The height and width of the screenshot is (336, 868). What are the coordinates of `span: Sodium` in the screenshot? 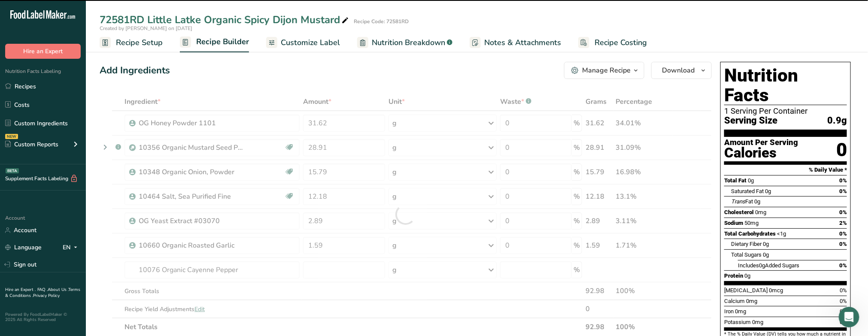 It's located at (733, 223).